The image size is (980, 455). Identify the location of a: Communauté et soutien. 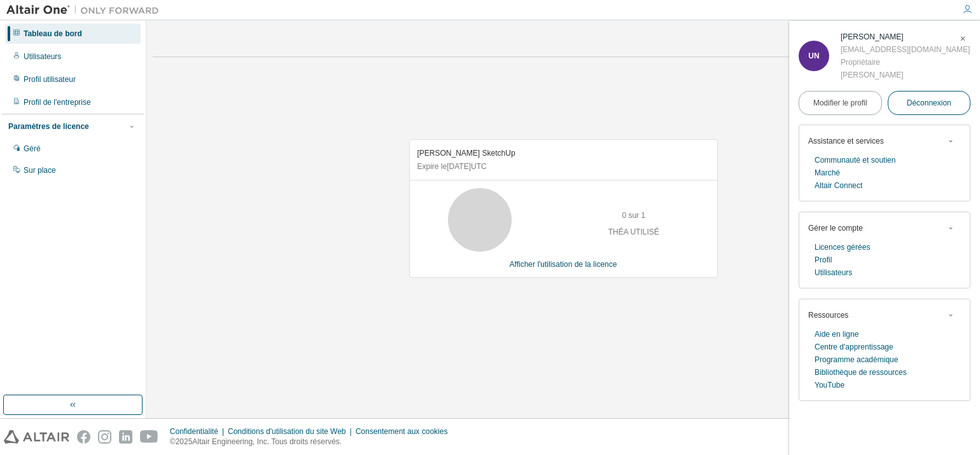
(855, 160).